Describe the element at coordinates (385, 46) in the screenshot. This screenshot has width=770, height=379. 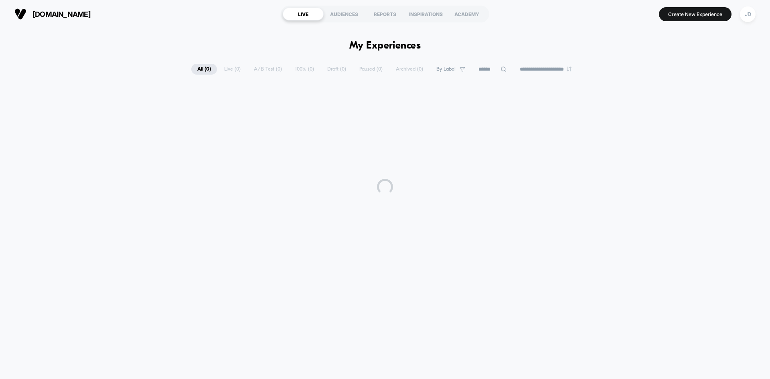
I see `h1: My Experiences` at that location.